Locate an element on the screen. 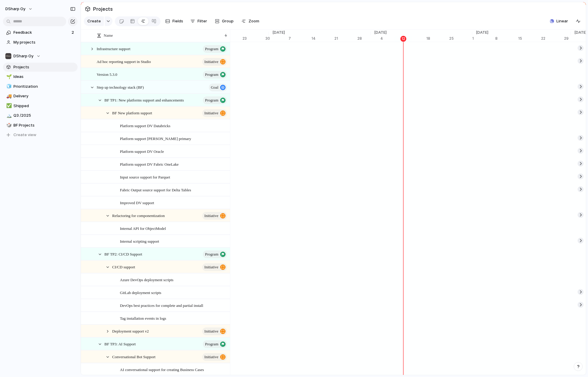 This screenshot has height=377, width=588. span: Platform support DV Oracle is located at coordinates (142, 151).